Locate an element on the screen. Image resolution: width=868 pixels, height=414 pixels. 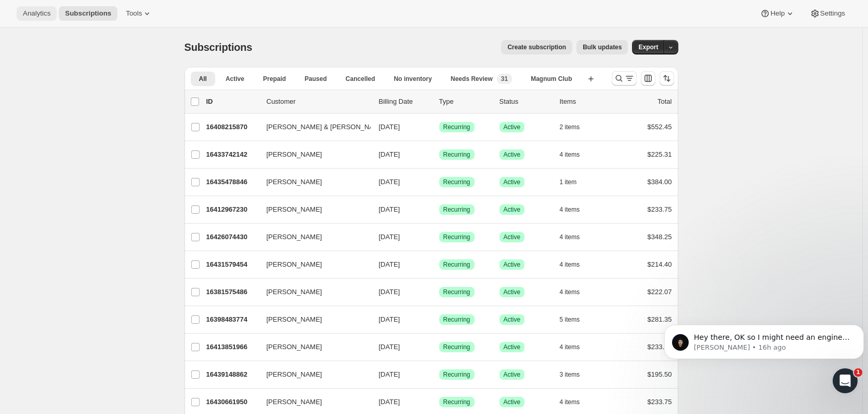
span: All is located at coordinates (202, 79).